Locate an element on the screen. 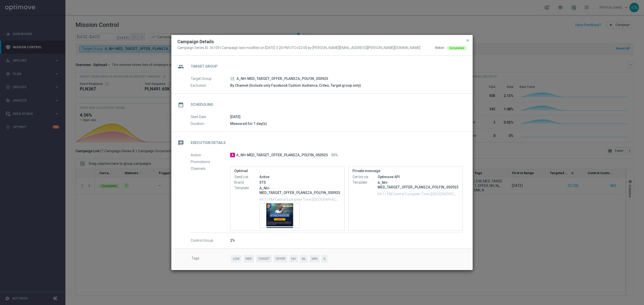 Image resolution: width=644 pixels, height=305 pixels. div: Status: is located at coordinates (439, 48).